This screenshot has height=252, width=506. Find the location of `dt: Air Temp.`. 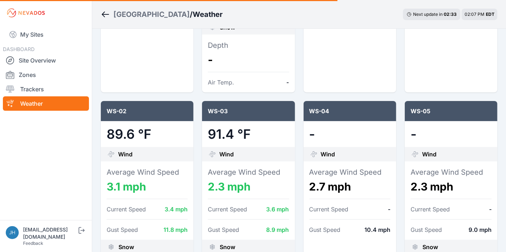

dt: Air Temp. is located at coordinates (221, 82).